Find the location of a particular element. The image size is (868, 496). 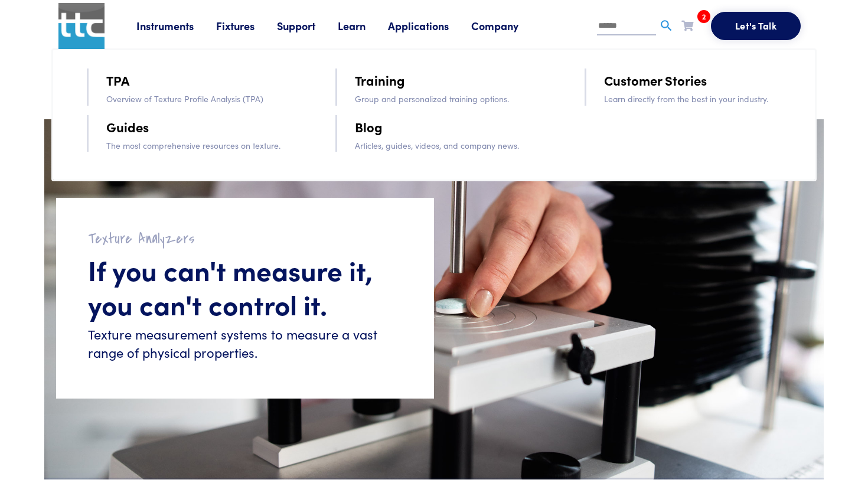

a: Instruments is located at coordinates (176, 25).